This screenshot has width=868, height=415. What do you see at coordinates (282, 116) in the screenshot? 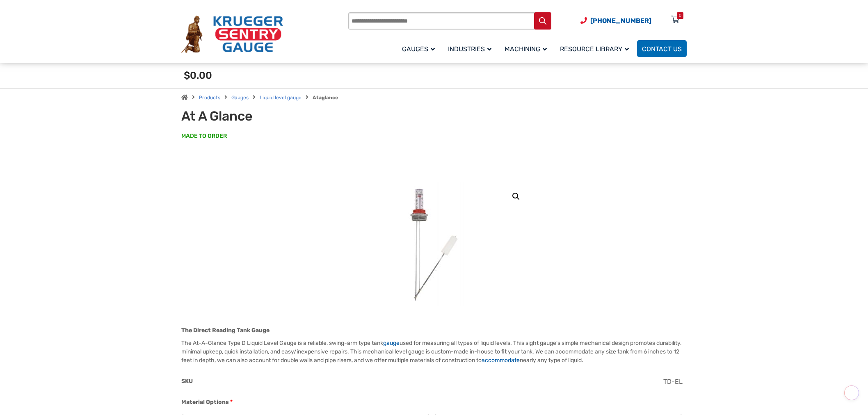
I see `h1: At A Glance` at bounding box center [282, 116].